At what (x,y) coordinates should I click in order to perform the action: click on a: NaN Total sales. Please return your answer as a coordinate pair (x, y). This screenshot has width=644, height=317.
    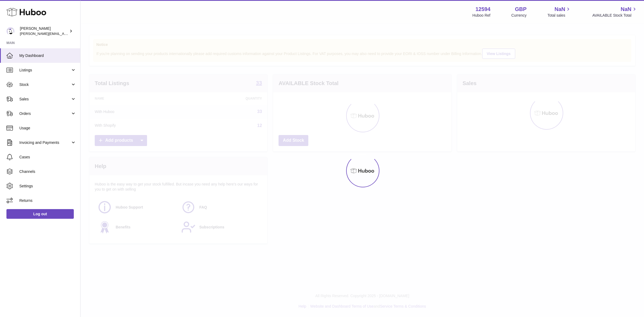
    Looking at the image, I should click on (559, 12).